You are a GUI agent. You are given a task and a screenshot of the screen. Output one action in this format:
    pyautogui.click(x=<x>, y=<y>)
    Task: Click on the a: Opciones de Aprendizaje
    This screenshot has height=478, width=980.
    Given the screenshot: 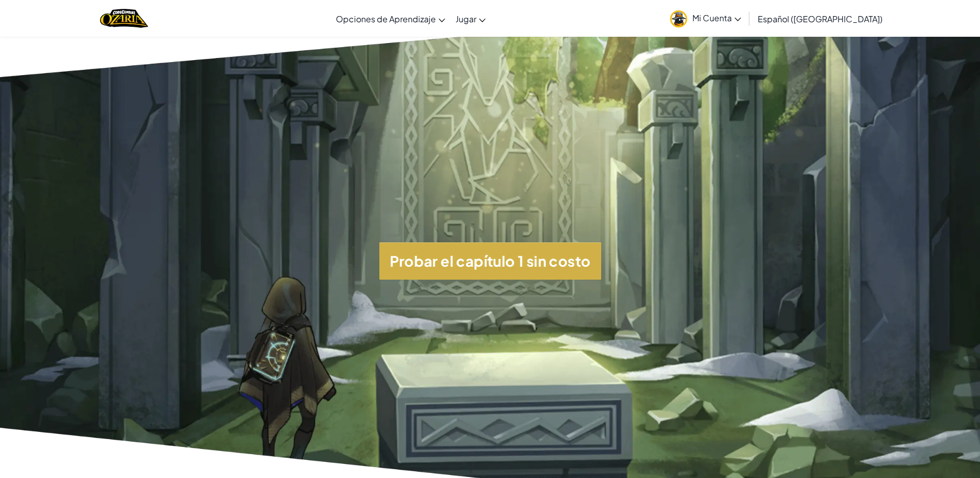 What is the action you would take?
    pyautogui.click(x=390, y=19)
    